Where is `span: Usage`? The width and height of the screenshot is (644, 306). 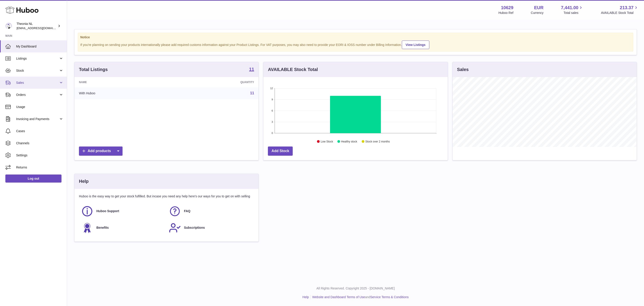 span: Usage is located at coordinates (40, 107).